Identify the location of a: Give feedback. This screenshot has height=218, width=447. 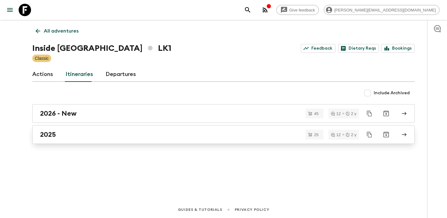
(297, 10).